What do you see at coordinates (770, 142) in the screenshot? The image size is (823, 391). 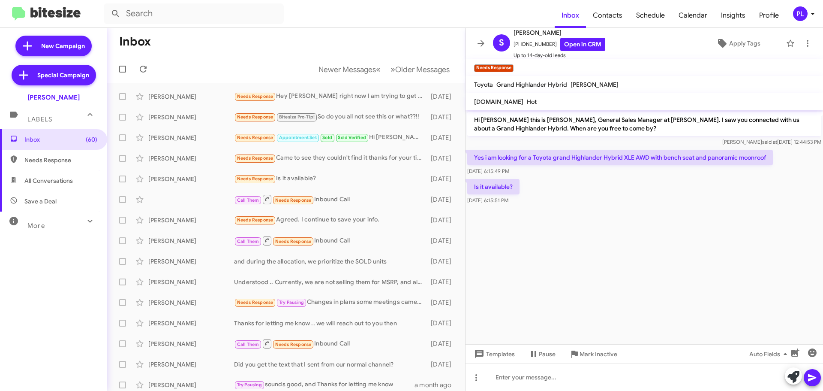 I see `span: said at` at bounding box center [770, 142].